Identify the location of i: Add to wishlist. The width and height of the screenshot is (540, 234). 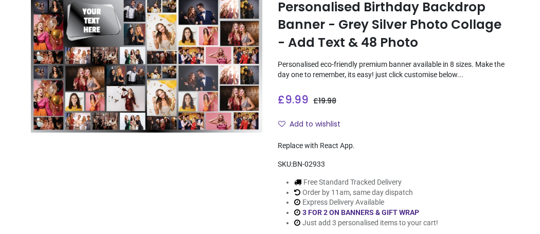
(282, 124).